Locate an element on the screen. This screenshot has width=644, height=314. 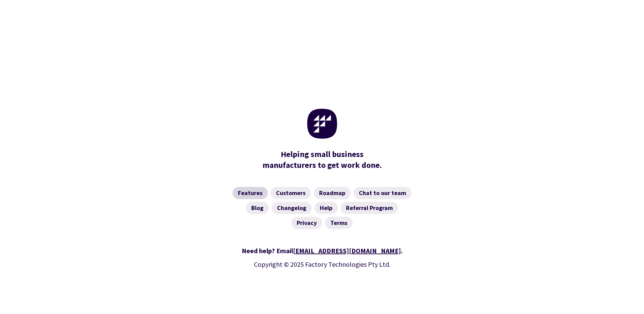
mark: Helping small business is located at coordinates (322, 154).